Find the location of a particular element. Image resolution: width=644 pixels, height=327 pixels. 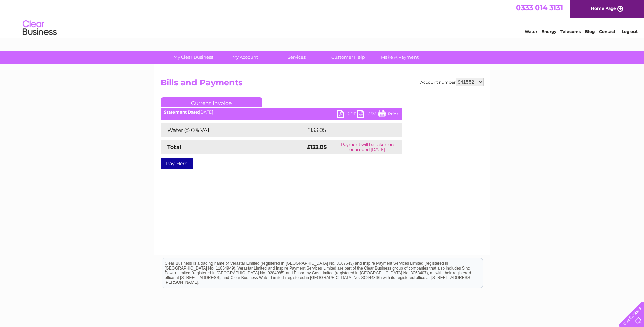

a: My Account is located at coordinates (245, 57).